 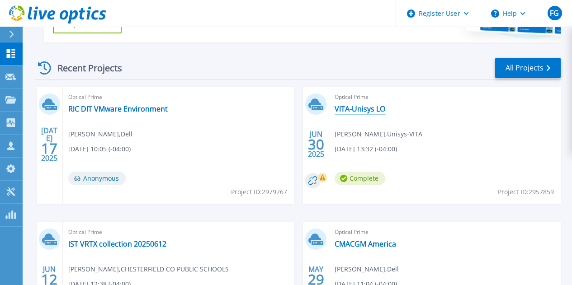 What do you see at coordinates (97, 178) in the screenshot?
I see `span: Anonymous` at bounding box center [97, 178].